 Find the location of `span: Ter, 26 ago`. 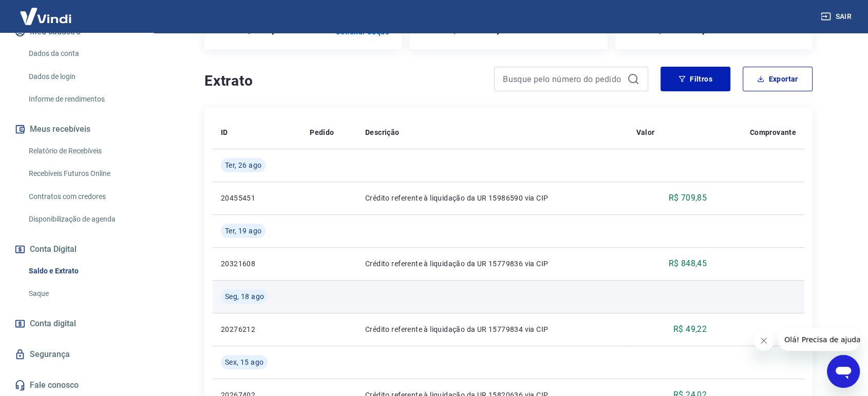

span: Ter, 26 ago is located at coordinates (243, 165).